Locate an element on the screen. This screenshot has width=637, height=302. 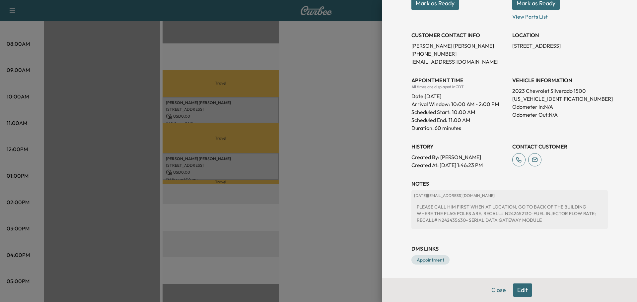
h3: DMS Links is located at coordinates (509, 249).